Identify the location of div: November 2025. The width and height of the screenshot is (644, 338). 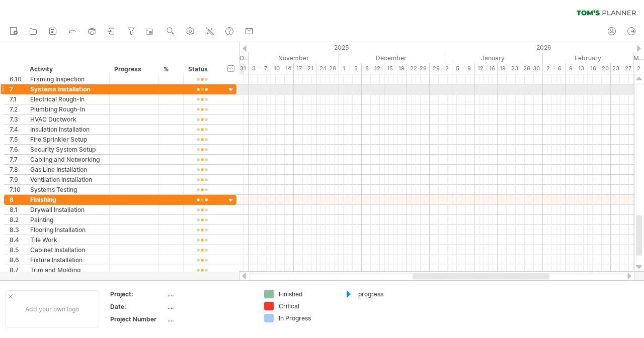
(294, 58).